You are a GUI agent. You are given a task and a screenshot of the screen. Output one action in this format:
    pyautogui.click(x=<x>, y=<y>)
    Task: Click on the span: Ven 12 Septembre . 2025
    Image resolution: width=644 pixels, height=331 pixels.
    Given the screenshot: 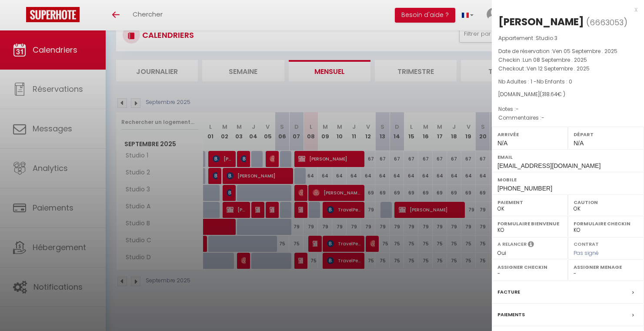 What is the action you would take?
    pyautogui.click(x=558, y=68)
    